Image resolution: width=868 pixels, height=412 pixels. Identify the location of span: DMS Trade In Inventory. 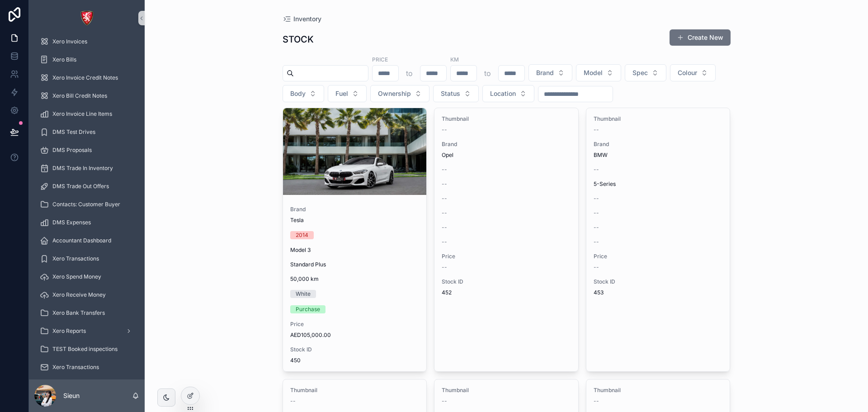
(83, 168).